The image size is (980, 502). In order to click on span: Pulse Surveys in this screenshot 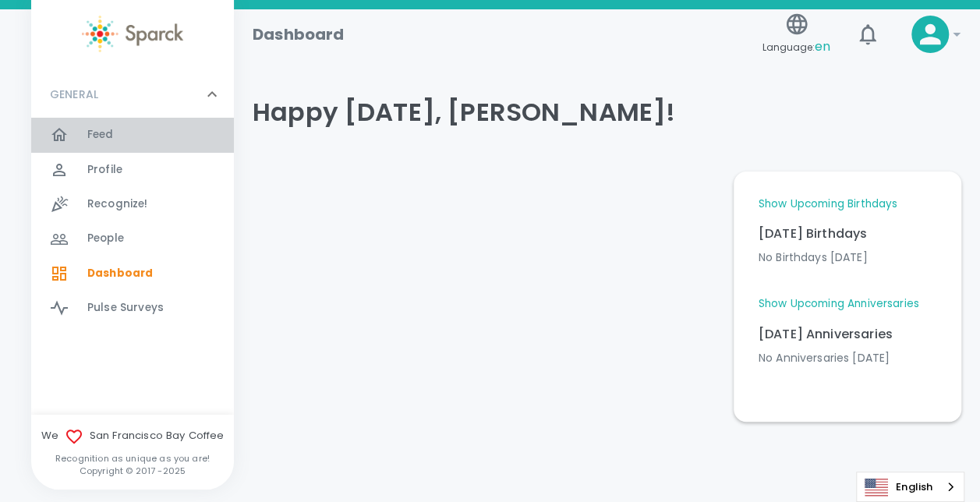, I will do `click(126, 308)`.